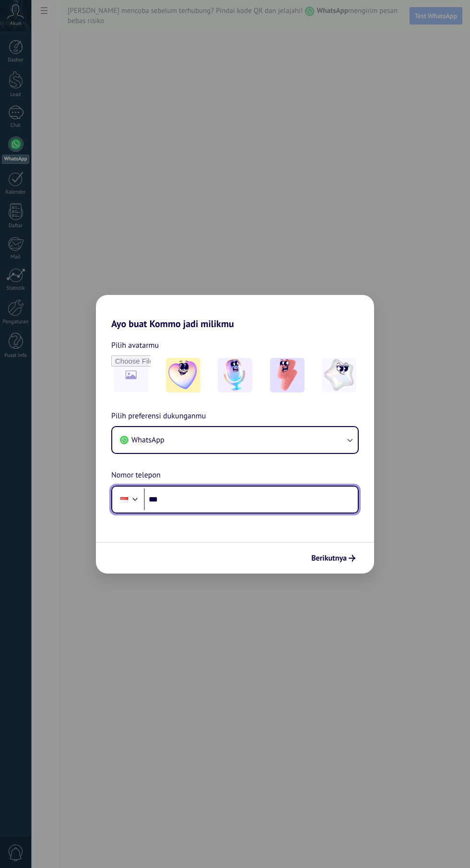  Describe the element at coordinates (339, 375) in the screenshot. I see `img: -4.jpeg` at that location.